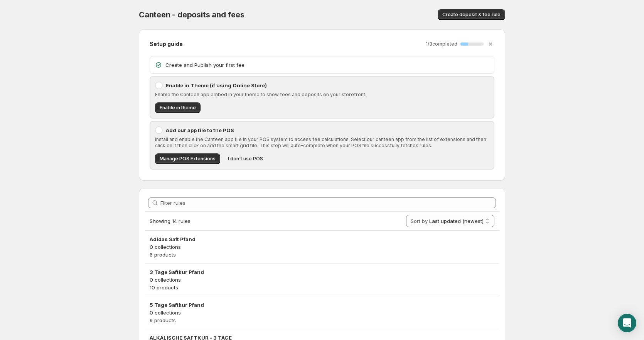 The height and width of the screenshot is (340, 644). What do you see at coordinates (178, 108) in the screenshot?
I see `span: Enable in theme` at bounding box center [178, 108].